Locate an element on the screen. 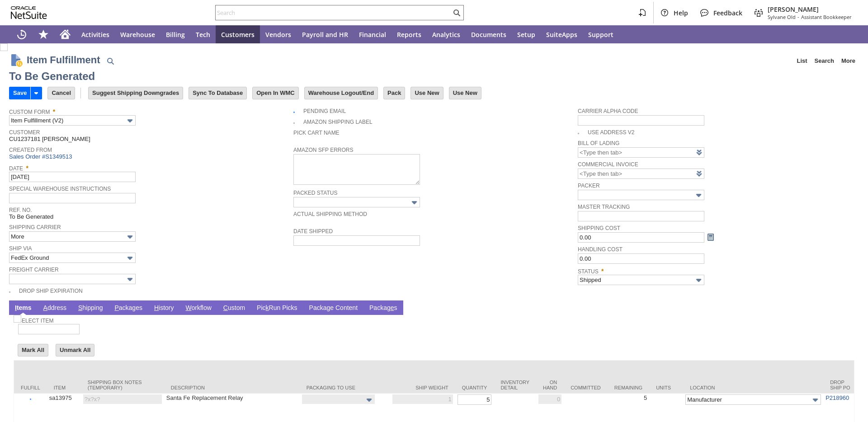  a: Custom Form is located at coordinates (30, 112).